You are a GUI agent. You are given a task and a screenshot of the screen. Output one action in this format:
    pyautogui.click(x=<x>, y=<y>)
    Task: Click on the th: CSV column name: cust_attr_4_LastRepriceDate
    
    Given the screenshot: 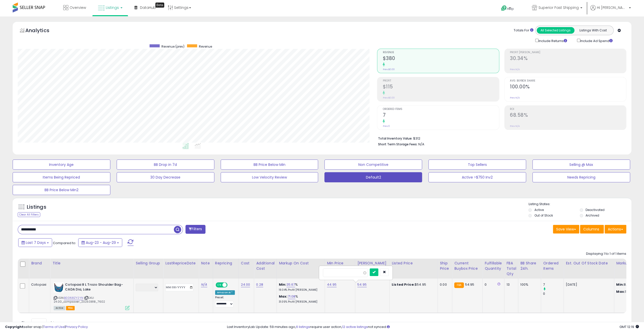 What is the action you would take?
    pyautogui.click(x=181, y=269)
    